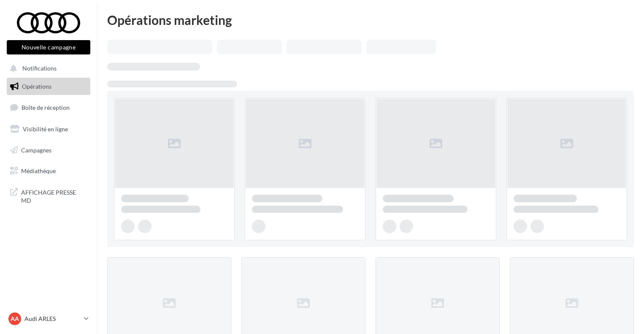 Image resolution: width=644 pixels, height=334 pixels. What do you see at coordinates (49, 171) in the screenshot?
I see `a: Médiathèque` at bounding box center [49, 171].